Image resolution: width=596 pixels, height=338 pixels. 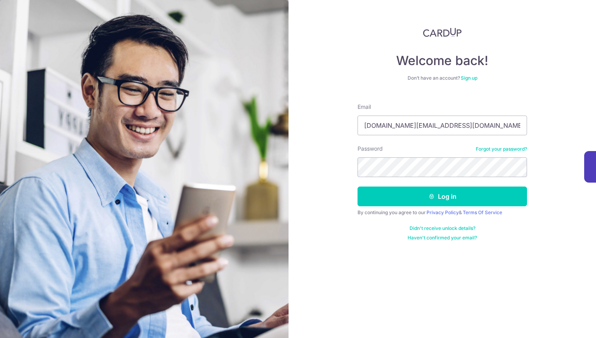 What do you see at coordinates (442, 212) in the screenshot?
I see `a: Privacy Policy` at bounding box center [442, 212].